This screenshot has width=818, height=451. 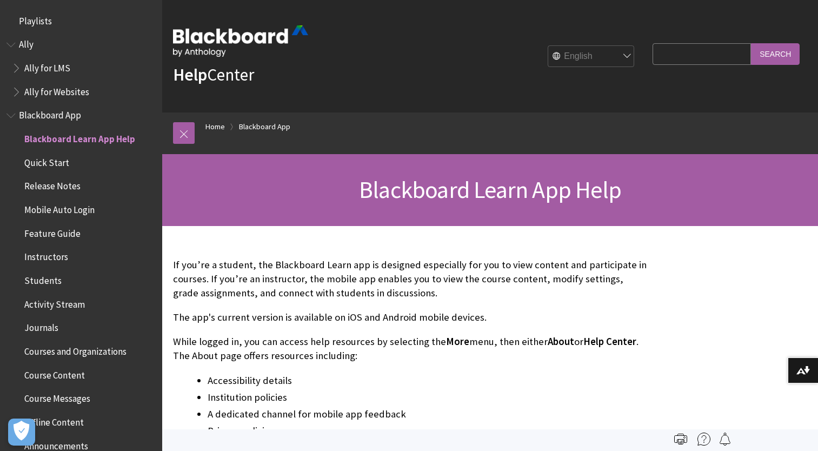 What do you see at coordinates (81, 21) in the screenshot?
I see `nav: Book outline for Playlists` at bounding box center [81, 21].